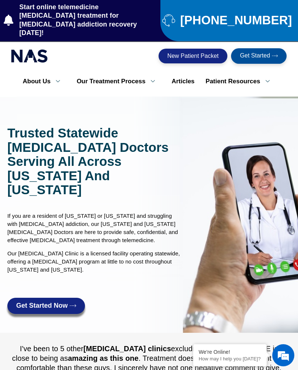 The width and height of the screenshot is (298, 370). What do you see at coordinates (72, 130) in the screenshot?
I see `span: We're online!` at bounding box center [72, 130].